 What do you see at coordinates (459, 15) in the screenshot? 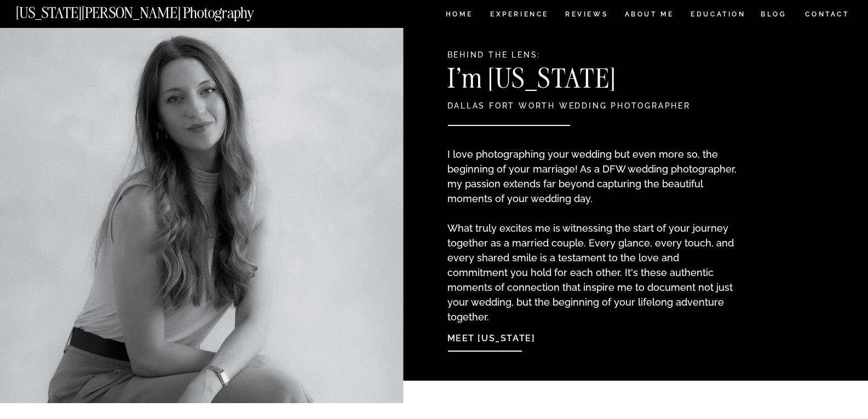
I see `a: HOME` at bounding box center [459, 15].